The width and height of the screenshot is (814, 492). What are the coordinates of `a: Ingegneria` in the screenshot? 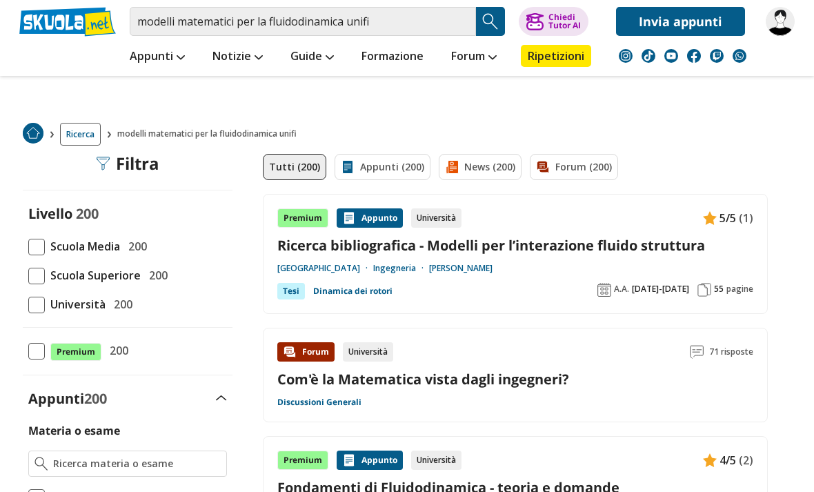 It's located at (401, 268).